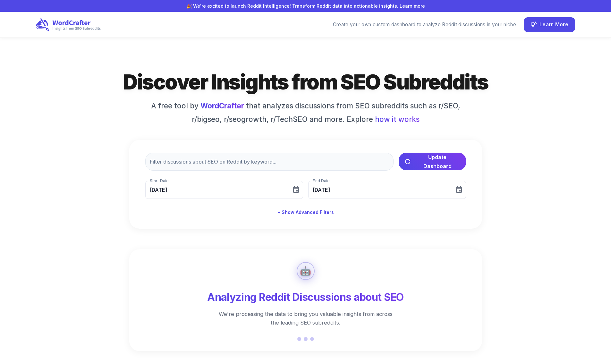  I want to click on p: We're processing the data to bring you valuable insights from across the leading SEO subreddits., so click(306, 318).